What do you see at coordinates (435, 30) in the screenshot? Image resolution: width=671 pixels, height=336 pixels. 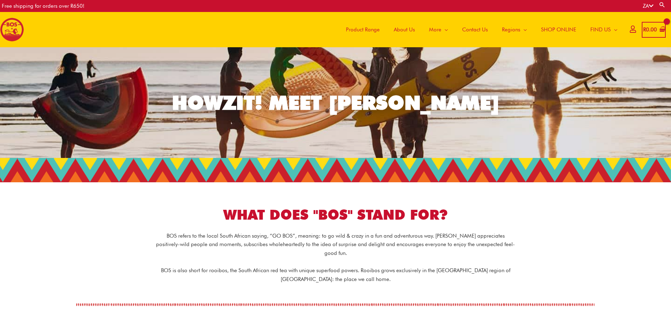 I see `span: More` at bounding box center [435, 30].